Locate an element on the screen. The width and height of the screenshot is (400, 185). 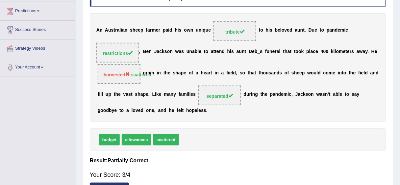
b: v is located at coordinates (286, 30).